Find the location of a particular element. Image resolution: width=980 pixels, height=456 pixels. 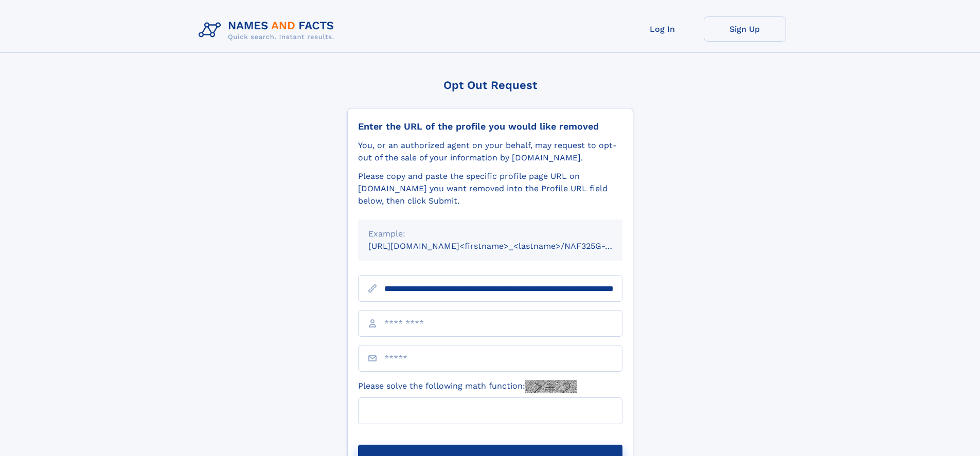

div: Example: is located at coordinates (490, 234).